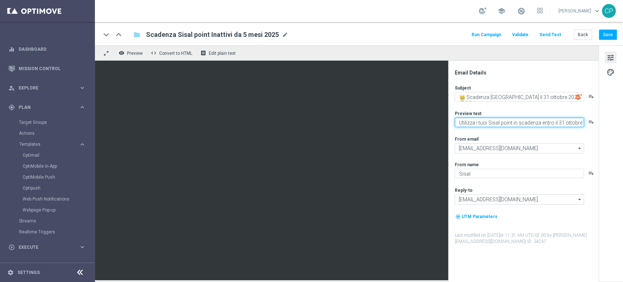 This screenshot has height=282, width=623. I want to click on span: Explore, so click(49, 88).